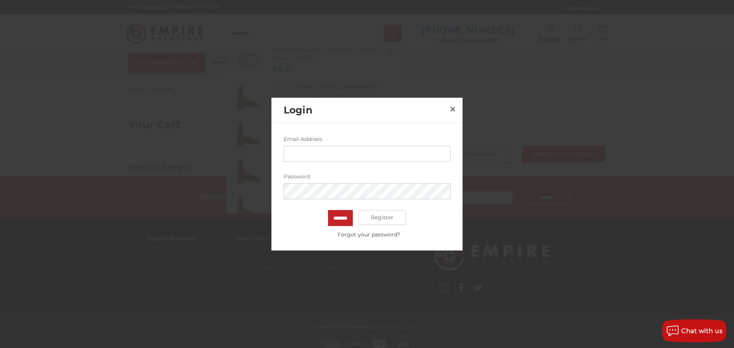  I want to click on a: Forgot your password?, so click(369, 234).